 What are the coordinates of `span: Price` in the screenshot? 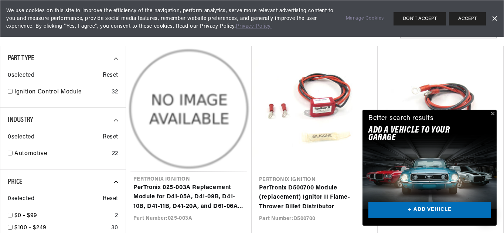 It's located at (15, 182).